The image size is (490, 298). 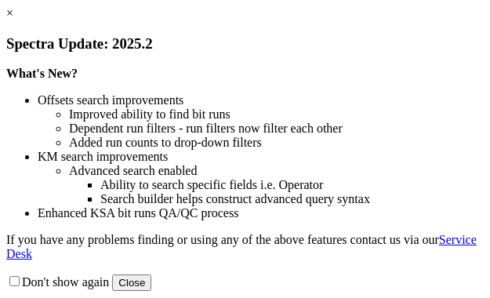 What do you see at coordinates (57, 281) in the screenshot?
I see `label: Don't show again` at bounding box center [57, 281].